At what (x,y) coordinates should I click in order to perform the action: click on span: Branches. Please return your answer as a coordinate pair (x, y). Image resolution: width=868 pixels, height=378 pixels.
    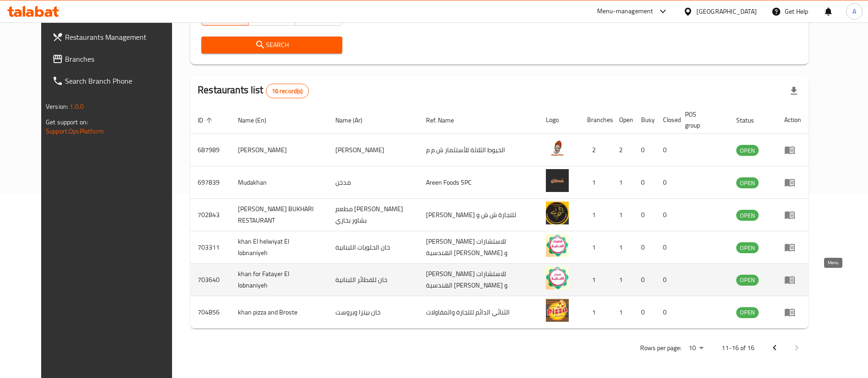
    Looking at the image, I should click on (122, 59).